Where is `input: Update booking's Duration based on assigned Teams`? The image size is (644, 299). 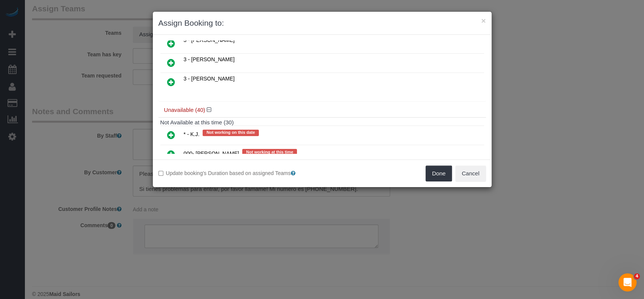 input: Update booking's Duration based on assigned Teams is located at coordinates (161, 173).